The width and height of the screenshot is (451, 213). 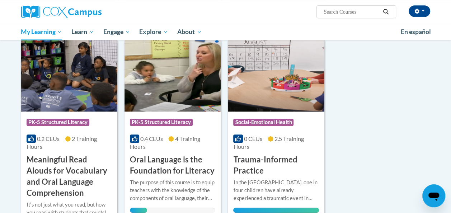 I want to click on div: The purpose of this course is to equip teachers with the knowledge of the components of oral lang..., so click(x=173, y=191).